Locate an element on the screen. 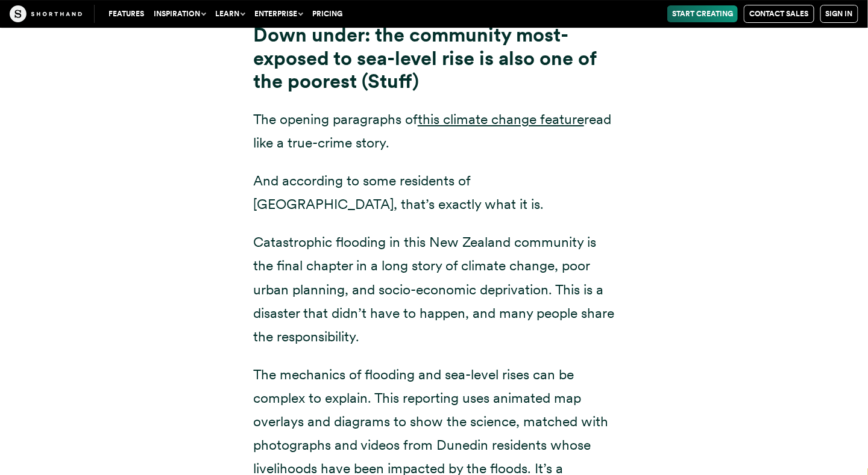 The height and width of the screenshot is (475, 868). button: Inspiration is located at coordinates (180, 13).